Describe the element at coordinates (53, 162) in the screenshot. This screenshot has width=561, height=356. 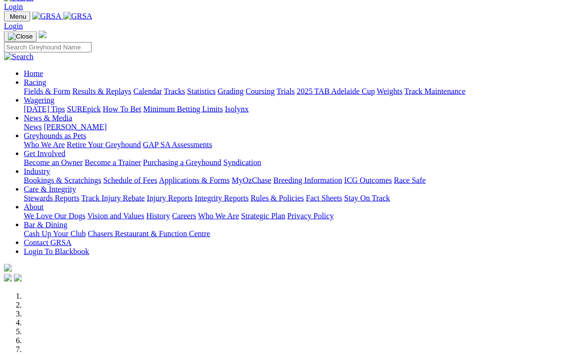
I see `a: Become an Owner` at that location.